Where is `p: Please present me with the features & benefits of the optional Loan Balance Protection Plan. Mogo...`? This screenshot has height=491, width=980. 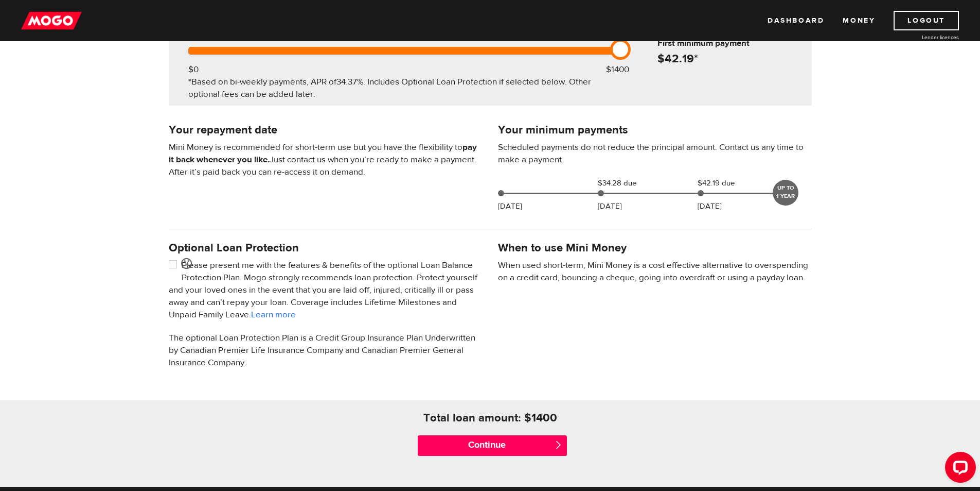
p: Please present me with the features & benefits of the optional Loan Balance Protection Plan. Mogo... is located at coordinates (326, 290).